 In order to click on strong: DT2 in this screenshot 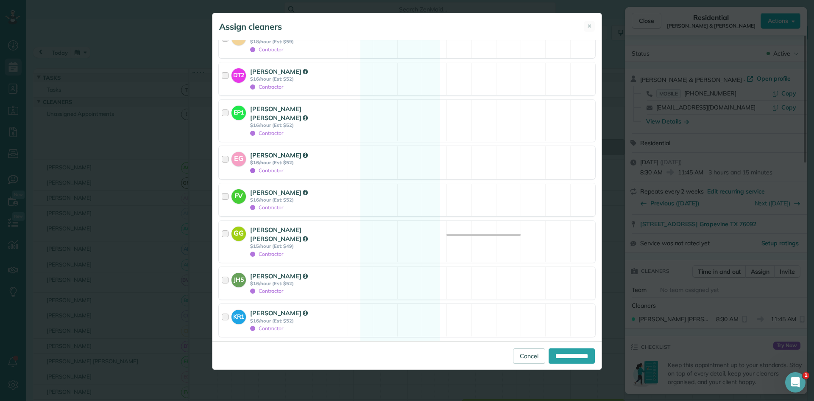, I will do `click(239, 74)`.